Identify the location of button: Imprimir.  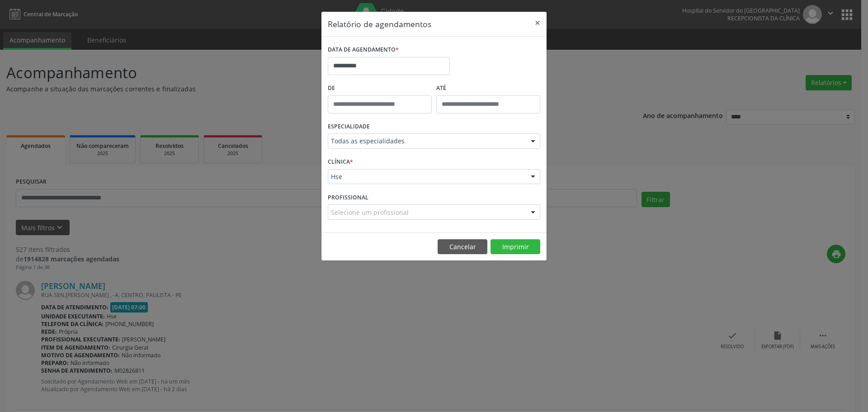
(515, 247).